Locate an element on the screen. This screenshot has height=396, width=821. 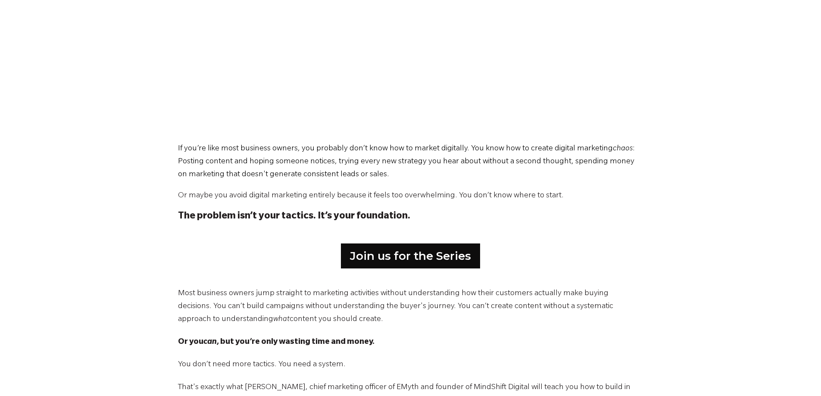
span: : Posting content and hoping someone notices, trying every new strategy you hear about without a ... is located at coordinates (406, 162).